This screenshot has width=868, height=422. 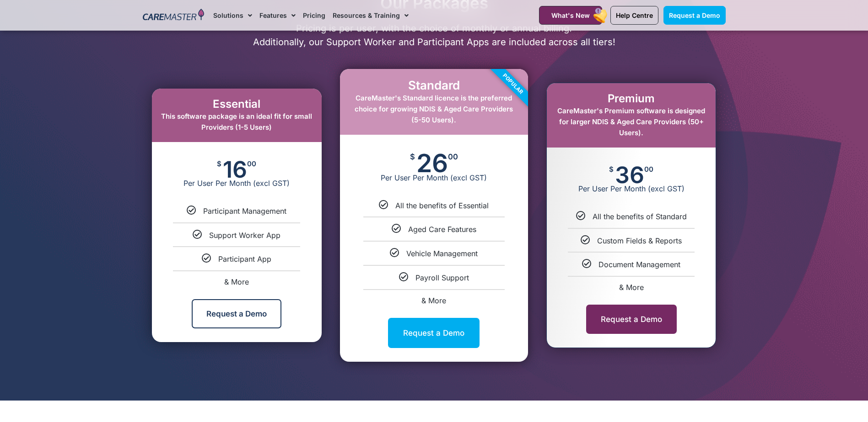 I want to click on span: Support Worker App, so click(x=245, y=235).